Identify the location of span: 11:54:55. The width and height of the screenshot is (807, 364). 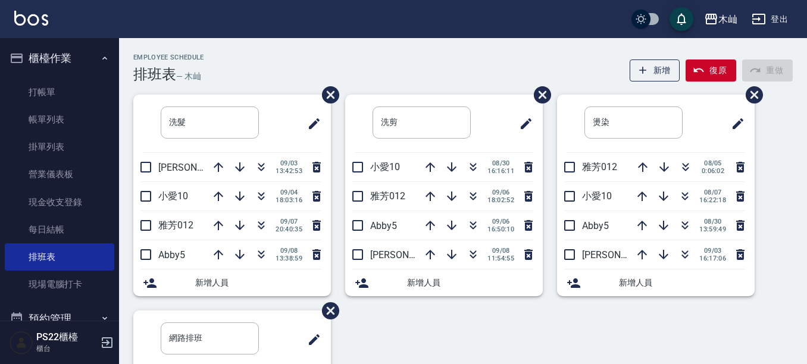
(501, 258).